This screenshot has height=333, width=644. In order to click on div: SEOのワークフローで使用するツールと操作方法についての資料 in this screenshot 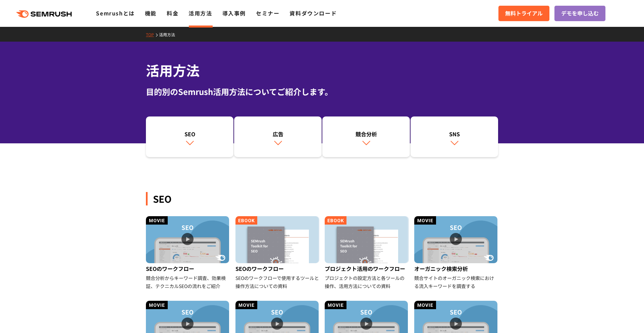, I will do `click(278, 282)`.